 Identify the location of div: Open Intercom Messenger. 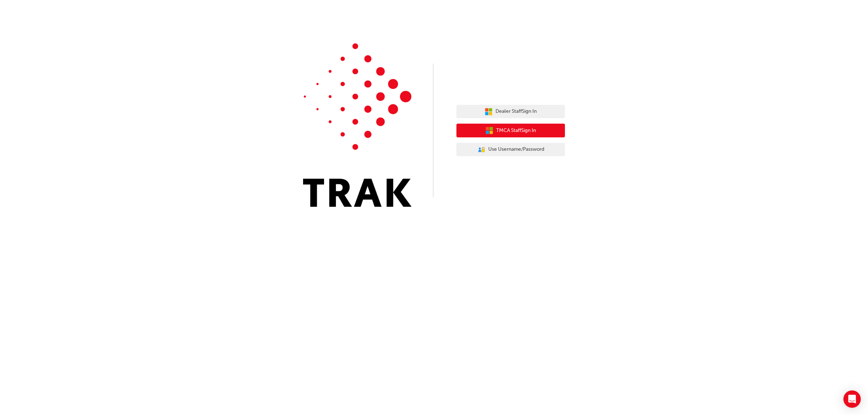
(852, 400).